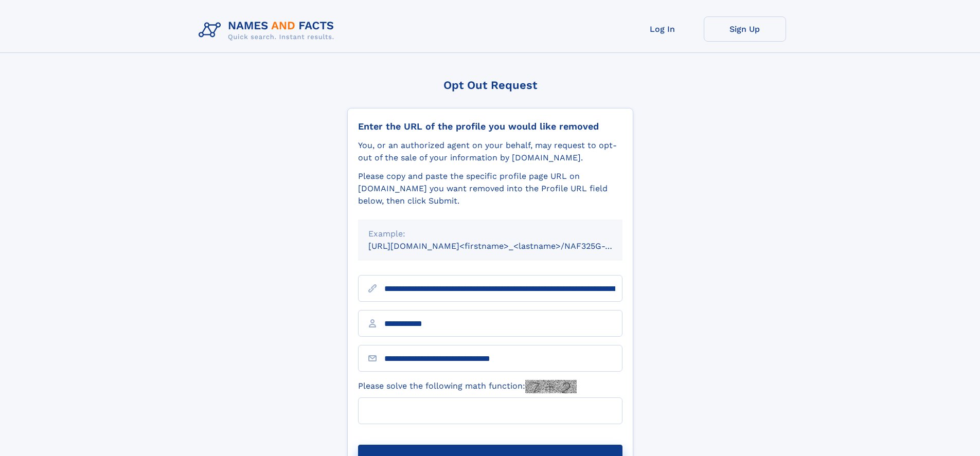 This screenshot has height=456, width=980. What do you see at coordinates (269, 31) in the screenshot?
I see `img: Logo Names and Facts` at bounding box center [269, 31].